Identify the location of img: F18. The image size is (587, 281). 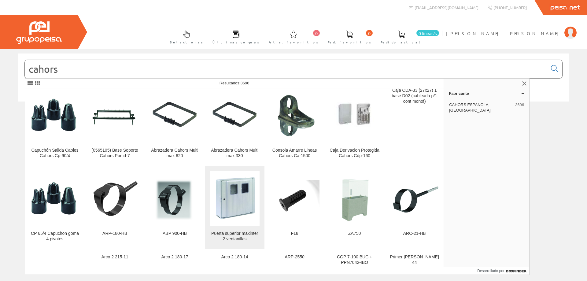
(294, 198).